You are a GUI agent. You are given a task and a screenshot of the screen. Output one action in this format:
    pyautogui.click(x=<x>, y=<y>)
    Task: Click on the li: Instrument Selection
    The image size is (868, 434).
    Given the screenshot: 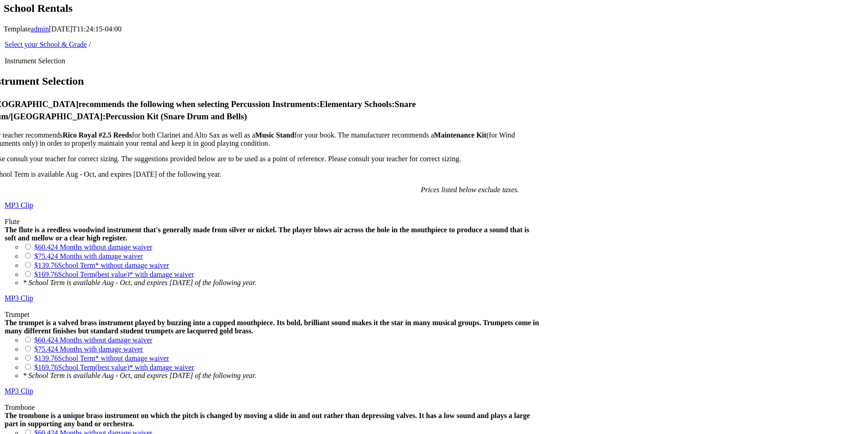 What is the action you would take?
    pyautogui.click(x=272, y=61)
    